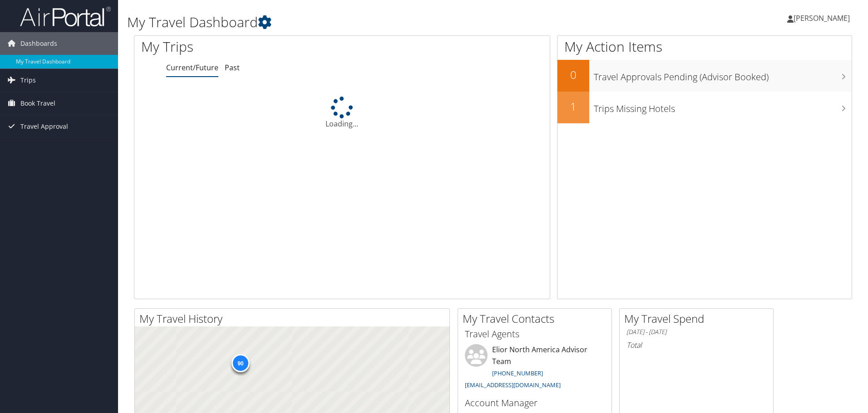 The height and width of the screenshot is (413, 868). I want to click on a: Current/Future, so click(192, 67).